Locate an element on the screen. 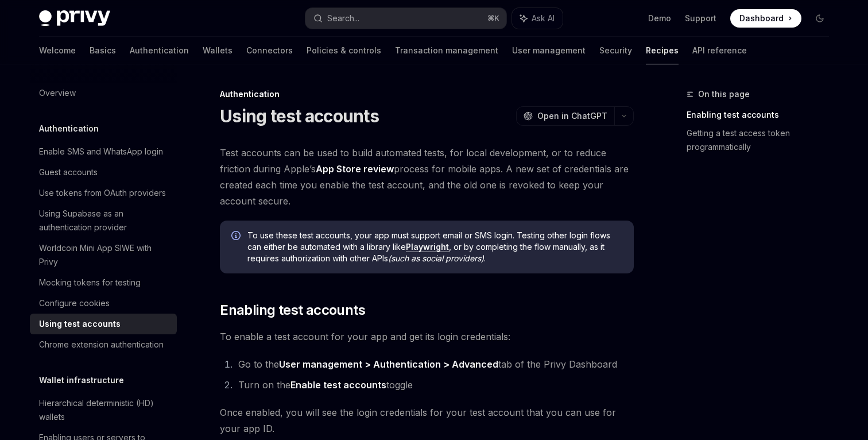  span: Dashboard is located at coordinates (761, 19).